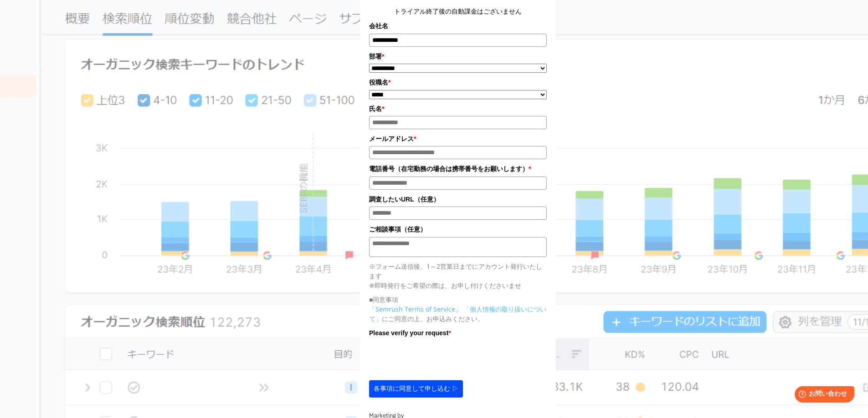  What do you see at coordinates (41, 11) in the screenshot?
I see `span: お問い合わせ` at bounding box center [41, 11].